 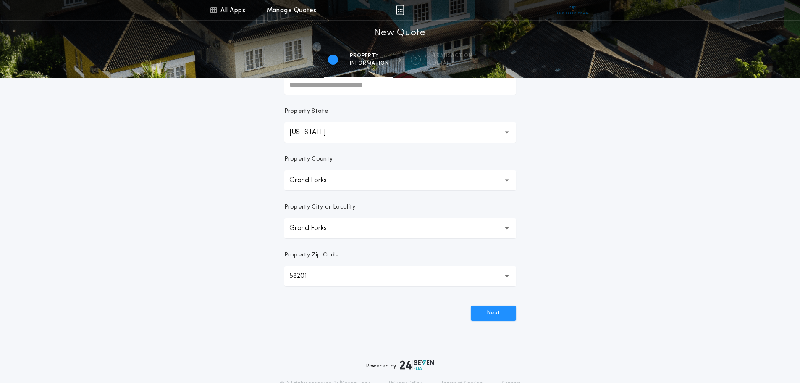 I want to click on button: 58201, so click(x=400, y=276).